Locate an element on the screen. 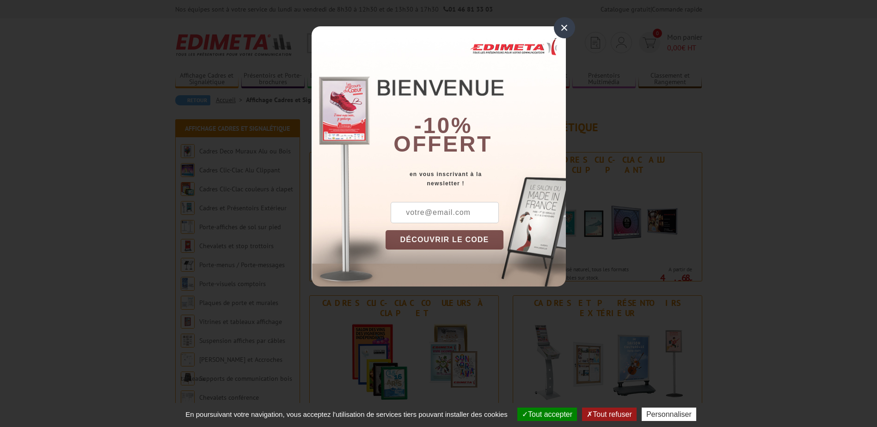 The image size is (877, 427). input: votre@email.com is located at coordinates (445, 213).